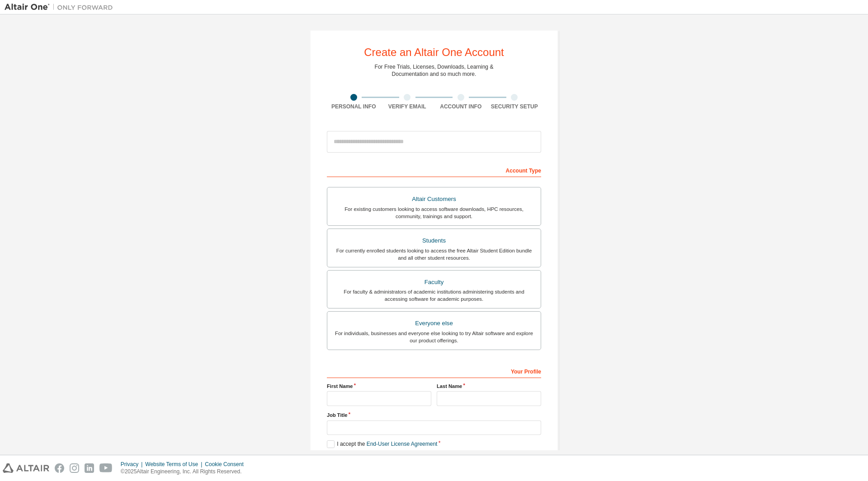  What do you see at coordinates (59, 468) in the screenshot?
I see `img: facebook.svg` at bounding box center [59, 468].